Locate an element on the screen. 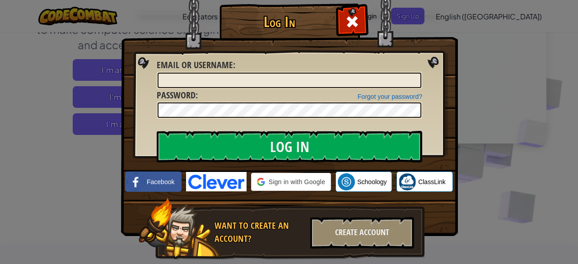  span: Schoology is located at coordinates (372, 182).